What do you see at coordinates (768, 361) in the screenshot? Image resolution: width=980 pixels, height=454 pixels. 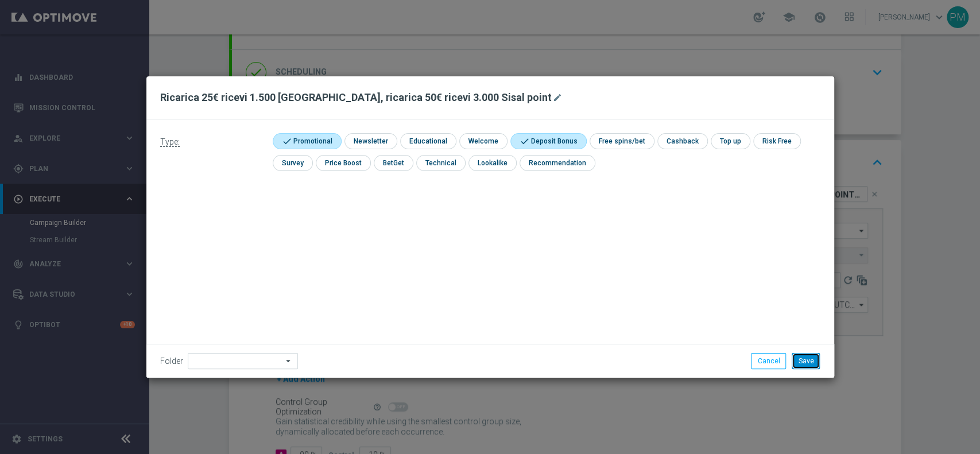 I see `button: Cancel` at bounding box center [768, 361].